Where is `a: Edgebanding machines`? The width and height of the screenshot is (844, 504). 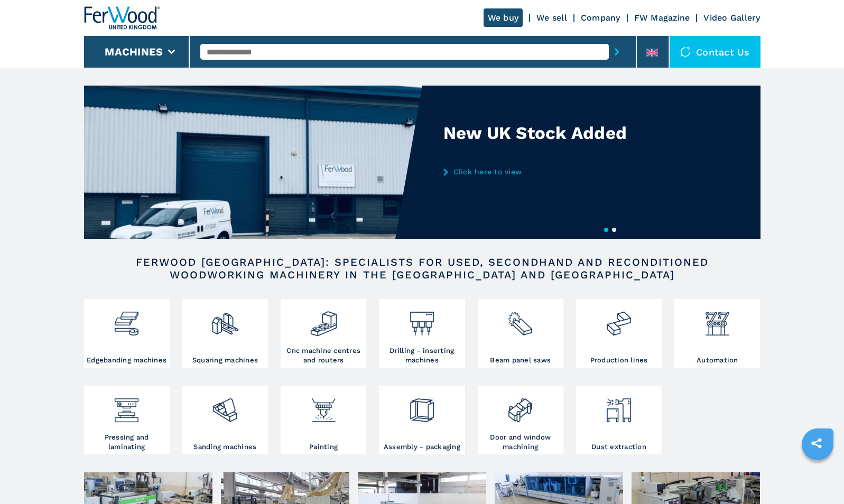
a: Edgebanding machines is located at coordinates (127, 333).